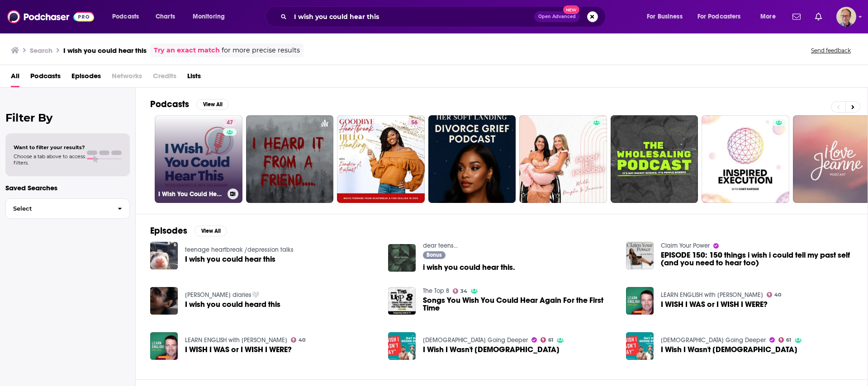 The width and height of the screenshot is (868, 386). What do you see at coordinates (434, 255) in the screenshot?
I see `span: Bonus` at bounding box center [434, 255].